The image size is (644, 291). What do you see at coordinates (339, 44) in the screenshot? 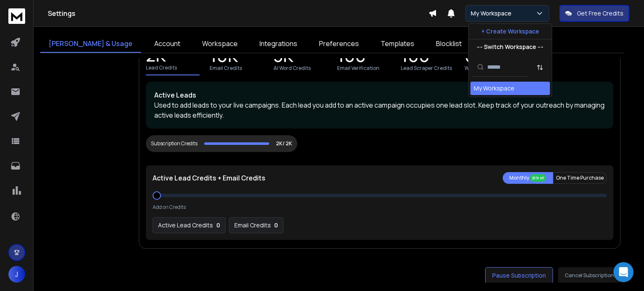
I see `a: Preferences` at bounding box center [339, 44].